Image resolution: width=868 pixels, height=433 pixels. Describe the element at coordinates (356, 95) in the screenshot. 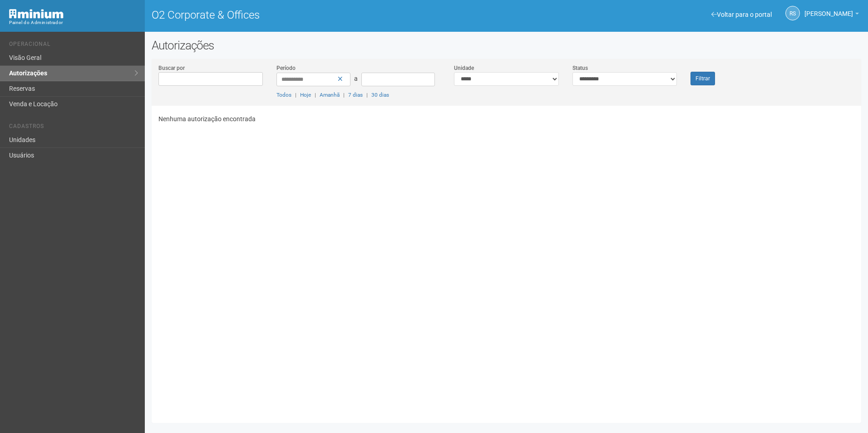

I see `a: 7 dias` at that location.